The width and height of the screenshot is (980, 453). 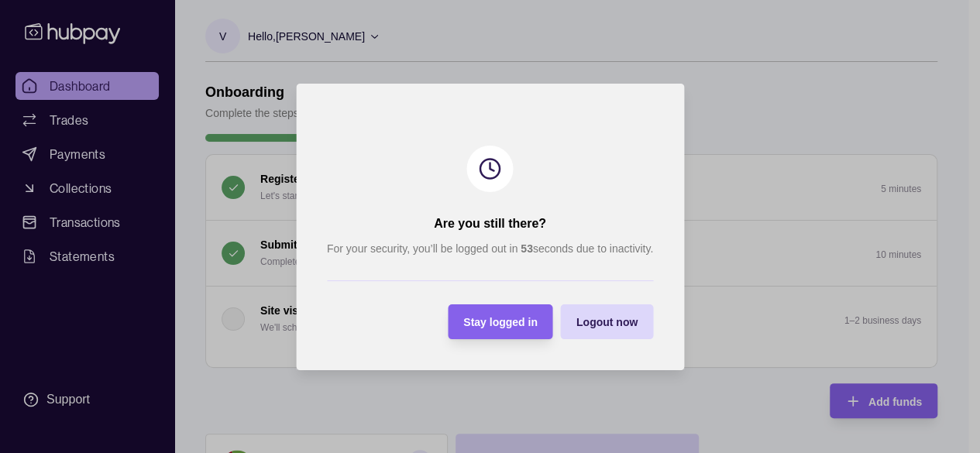 I want to click on h2: Are you still there?, so click(x=490, y=224).